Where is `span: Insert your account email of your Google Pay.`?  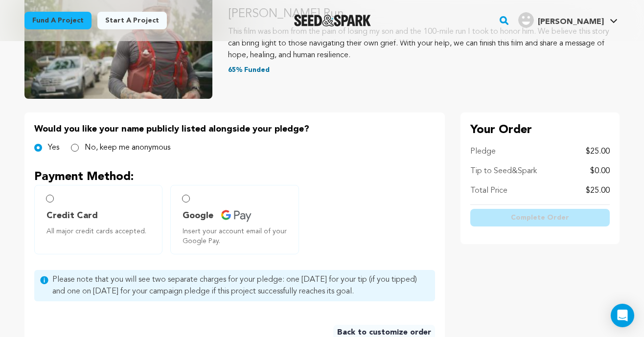 span: Insert your account email of your Google Pay. is located at coordinates (236, 236).